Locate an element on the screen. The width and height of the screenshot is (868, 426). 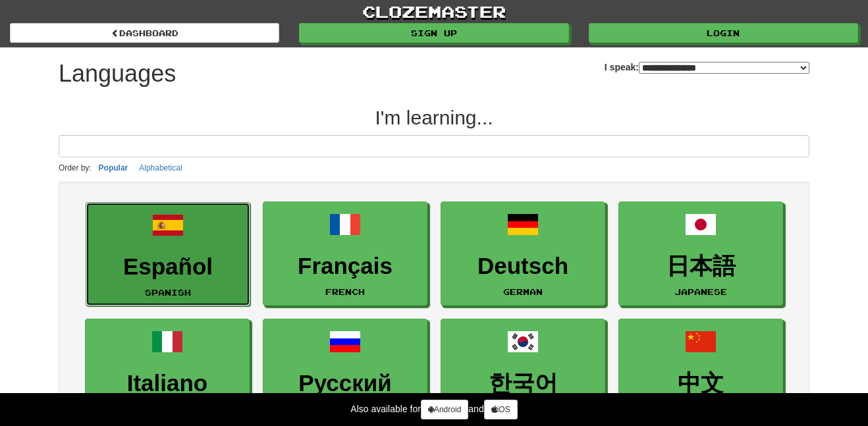
h3: Deutsch is located at coordinates (523, 266).